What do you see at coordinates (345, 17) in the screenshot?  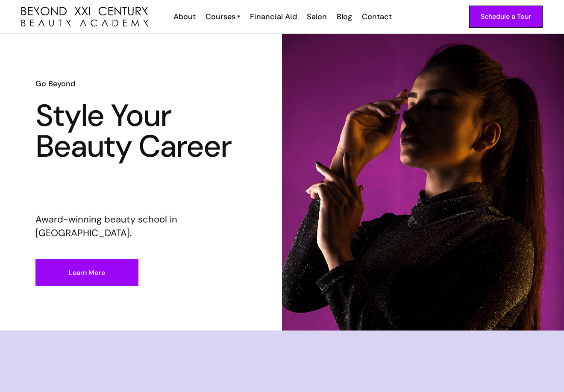 I see `div: Blog` at bounding box center [345, 17].